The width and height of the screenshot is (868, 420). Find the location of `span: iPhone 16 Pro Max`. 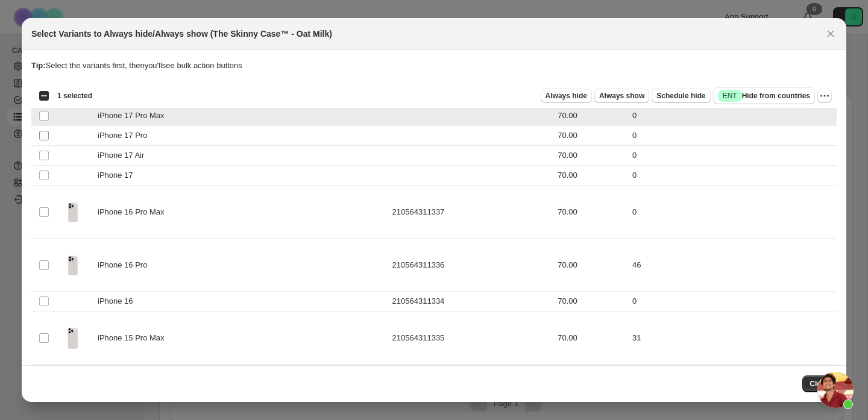

span: iPhone 16 Pro Max is located at coordinates (134, 212).